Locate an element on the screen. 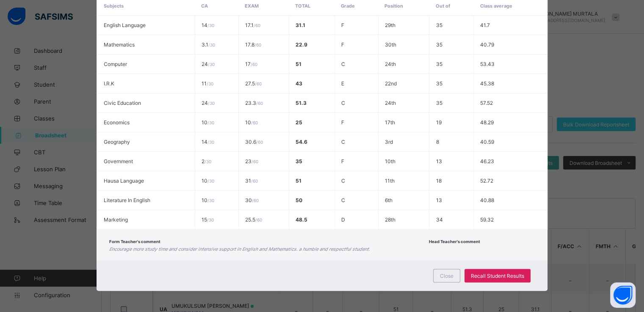 Image resolution: width=644 pixels, height=312 pixels. span: Position is located at coordinates (393, 6).